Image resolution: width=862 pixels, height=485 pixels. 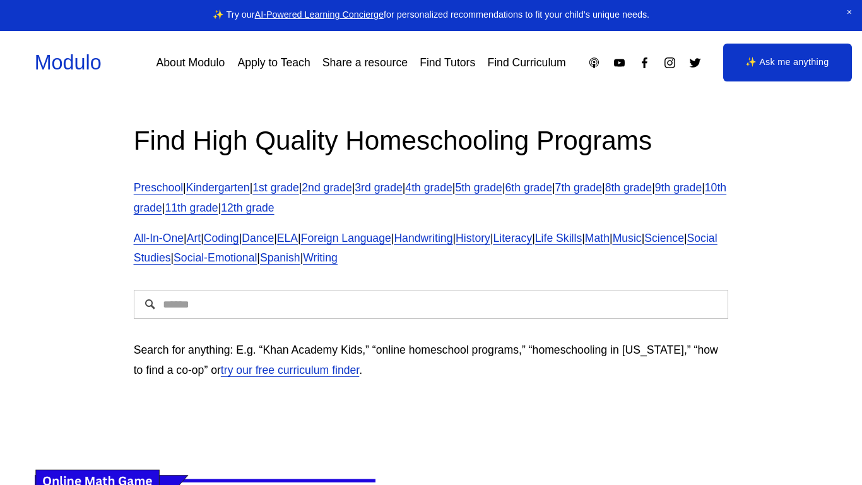 What do you see at coordinates (290, 370) in the screenshot?
I see `a: try our free curriculum finder` at bounding box center [290, 370].